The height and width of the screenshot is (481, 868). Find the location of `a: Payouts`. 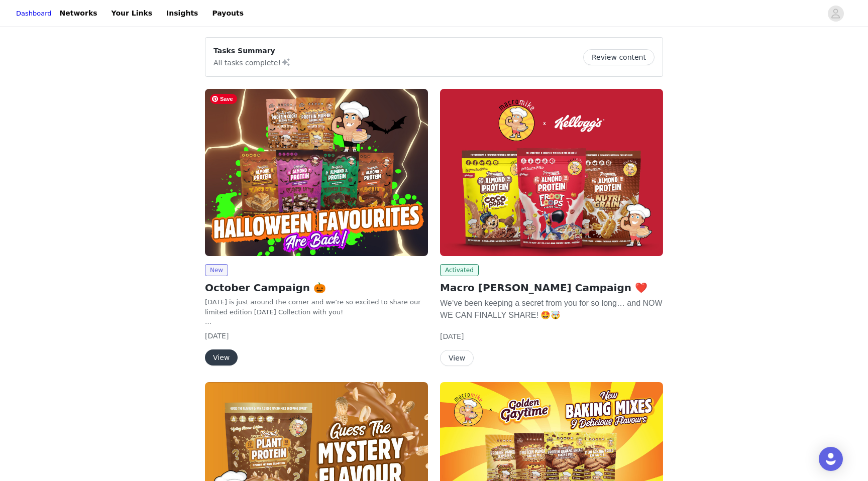

a: Payouts is located at coordinates (227, 13).